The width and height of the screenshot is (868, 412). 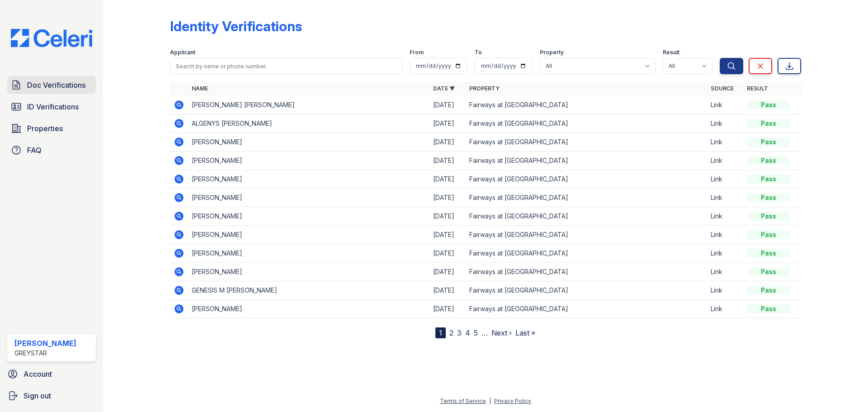 What do you see at coordinates (51, 107) in the screenshot?
I see `a: ID Verifications` at bounding box center [51, 107].